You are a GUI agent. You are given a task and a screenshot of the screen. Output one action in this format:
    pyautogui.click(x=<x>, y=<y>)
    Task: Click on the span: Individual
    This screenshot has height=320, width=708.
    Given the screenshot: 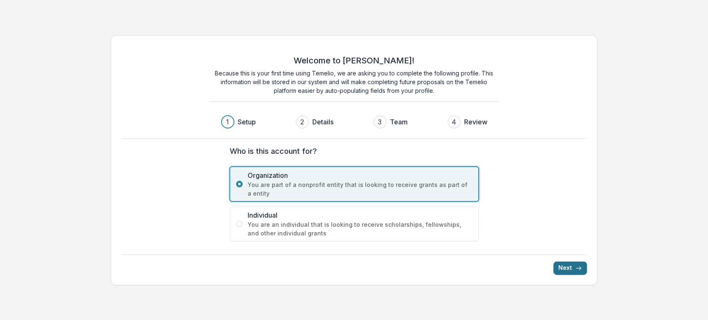 What is the action you would take?
    pyautogui.click(x=360, y=215)
    